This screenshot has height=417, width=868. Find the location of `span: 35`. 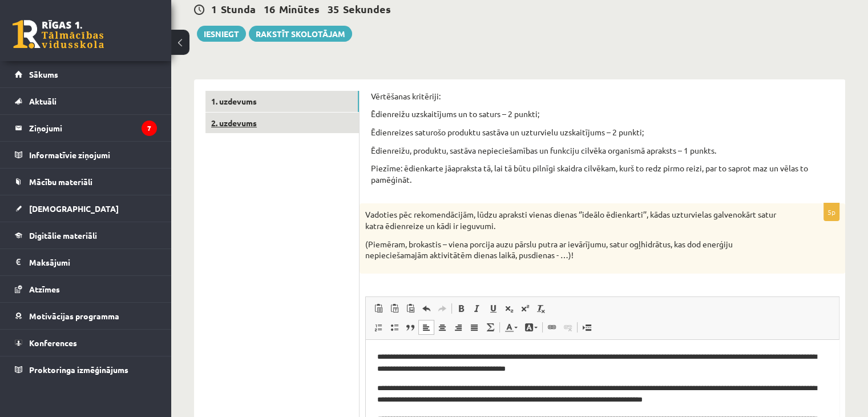

span: 35 is located at coordinates (334, 9).